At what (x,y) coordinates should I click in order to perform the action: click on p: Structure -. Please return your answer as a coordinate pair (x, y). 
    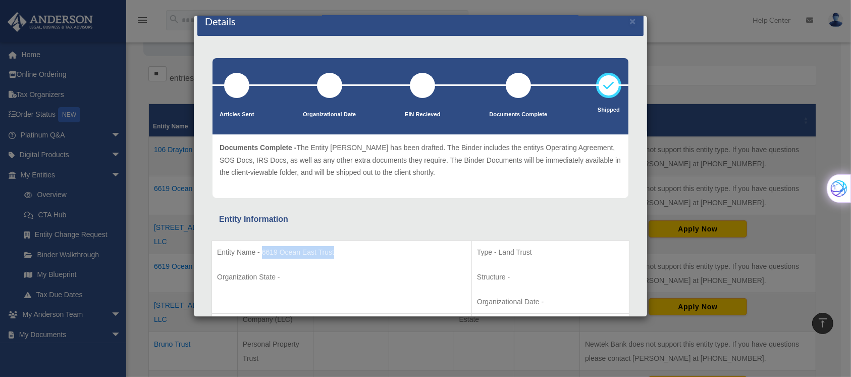
    Looking at the image, I should click on (550, 277).